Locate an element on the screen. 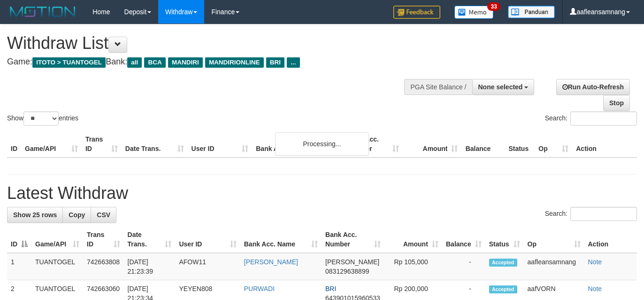  a: Show 25 rows is located at coordinates (35, 215).